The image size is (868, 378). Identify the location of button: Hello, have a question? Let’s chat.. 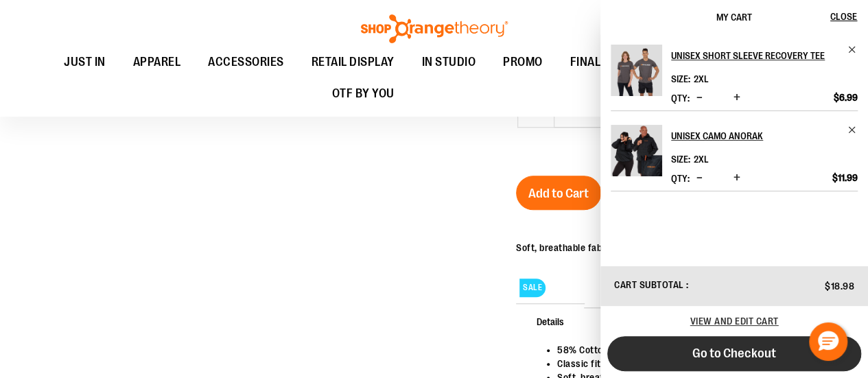
(828, 342).